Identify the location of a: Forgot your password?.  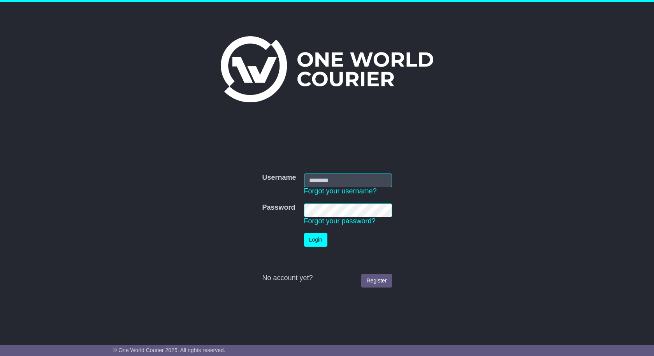
(340, 221).